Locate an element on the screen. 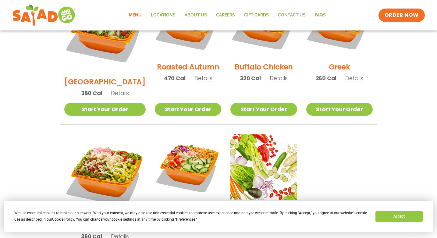 This screenshot has width=437, height=238. a: Contact Us is located at coordinates (291, 15).